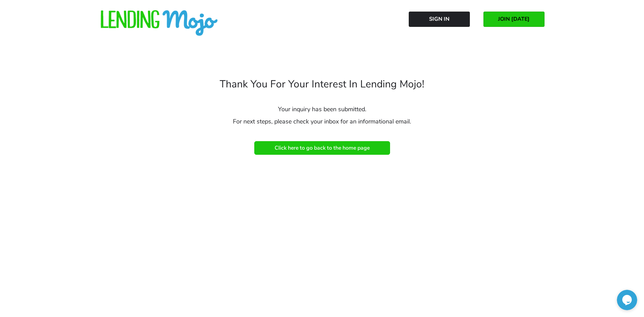 The image size is (644, 317). Describe the element at coordinates (159, 23) in the screenshot. I see `img: lm-horizontal-logo` at that location.